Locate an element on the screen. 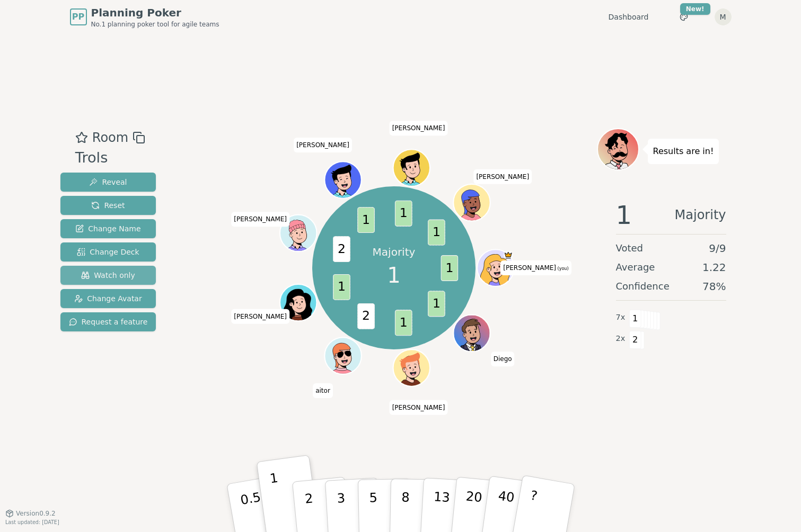 The width and height of the screenshot is (801, 532). span: 9 / 9 is located at coordinates (717, 248).